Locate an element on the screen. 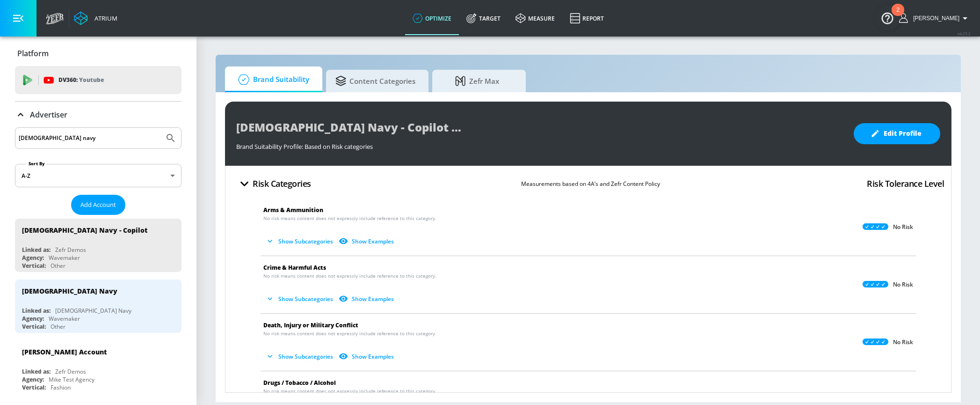  div: A-Z is located at coordinates (98, 176).